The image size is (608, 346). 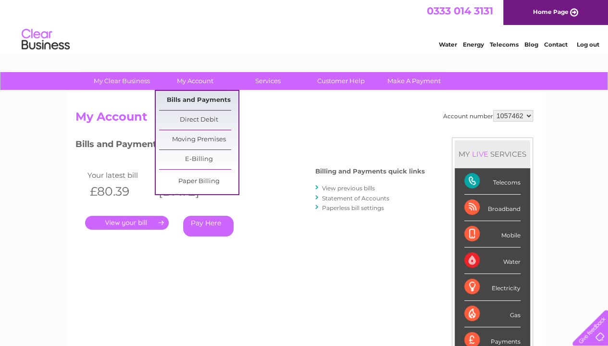 What do you see at coordinates (556, 44) in the screenshot?
I see `a: Contact` at bounding box center [556, 44].